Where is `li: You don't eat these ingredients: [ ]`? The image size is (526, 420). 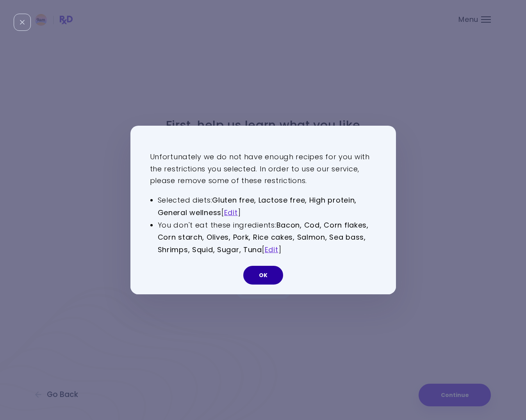 li: You don't eat these ingredients: [ ] is located at coordinates (267, 237).